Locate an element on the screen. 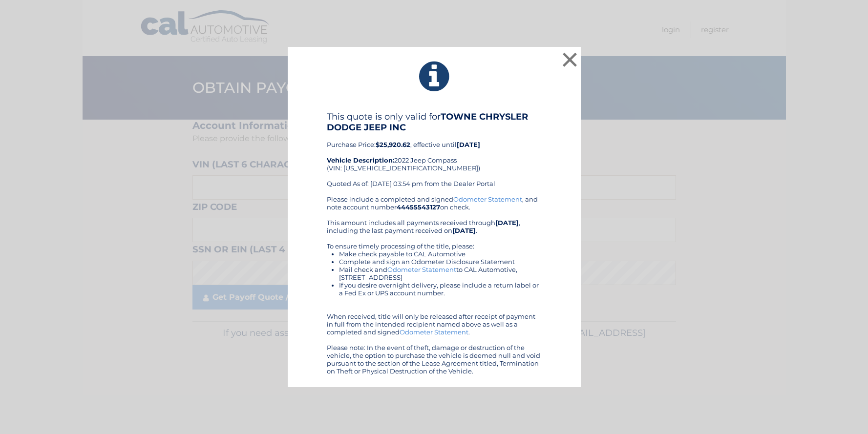 This screenshot has height=434, width=868. strong: Vehicle Description: is located at coordinates (361, 160).